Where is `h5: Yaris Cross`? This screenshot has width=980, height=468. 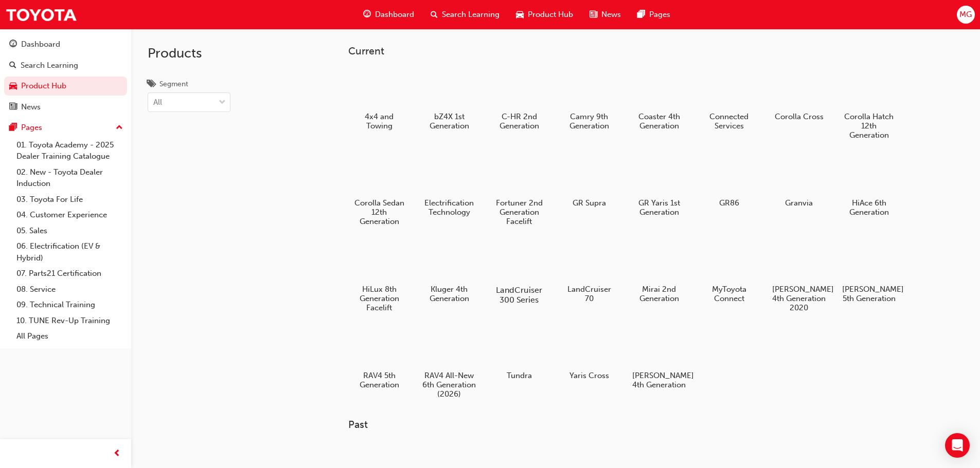
h5: Yaris Cross is located at coordinates (589, 376).